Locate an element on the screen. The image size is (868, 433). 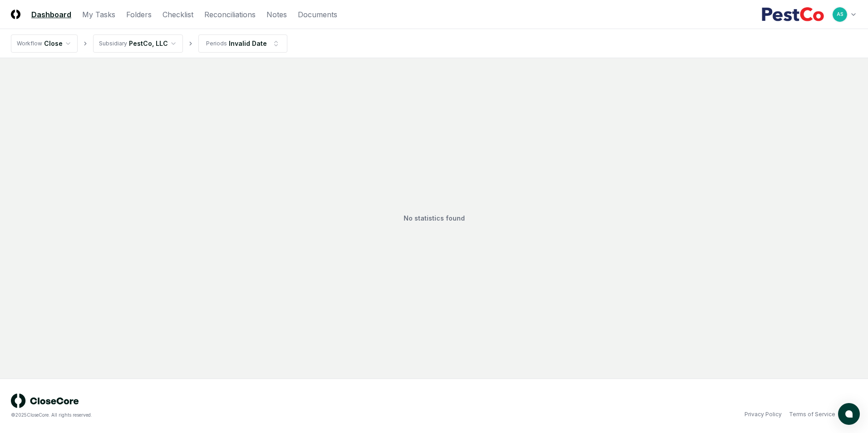
a: Dashboard is located at coordinates (51, 15).